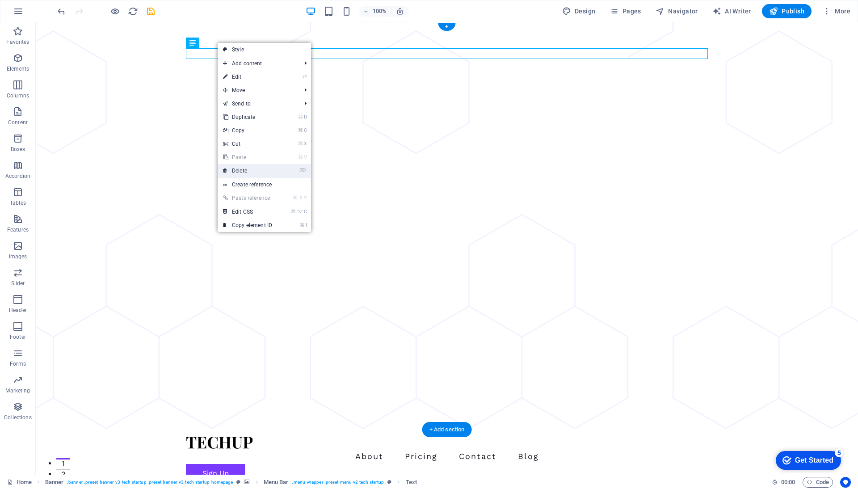  I want to click on p: Accordion, so click(18, 176).